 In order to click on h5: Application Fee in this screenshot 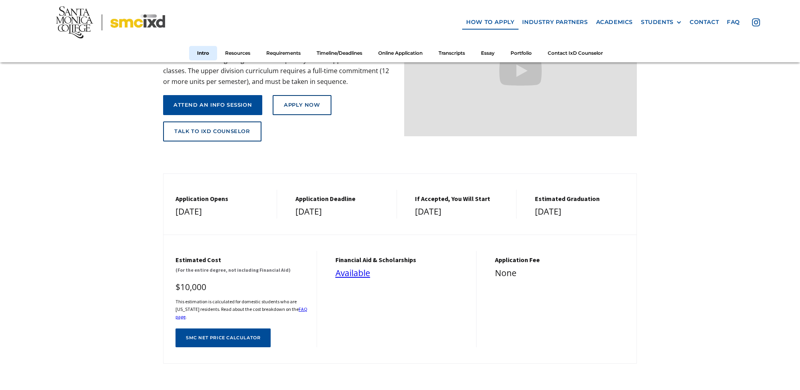, I will do `click(562, 260)`.